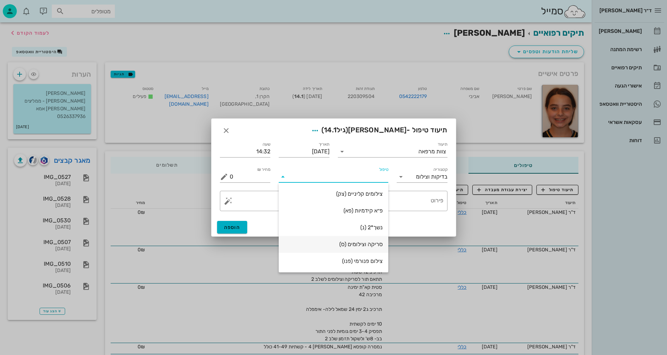  I want to click on span: 14.1, so click(330, 130).